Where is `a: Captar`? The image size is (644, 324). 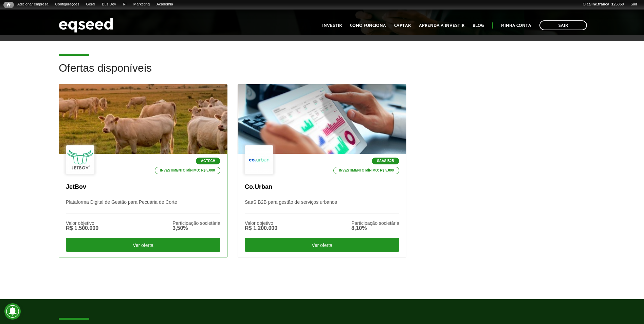
a: Captar is located at coordinates (403, 26).